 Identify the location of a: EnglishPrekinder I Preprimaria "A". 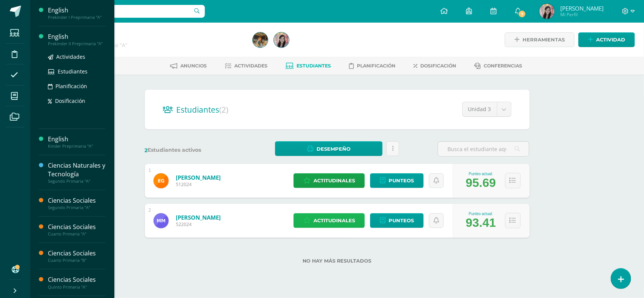
(77, 13).